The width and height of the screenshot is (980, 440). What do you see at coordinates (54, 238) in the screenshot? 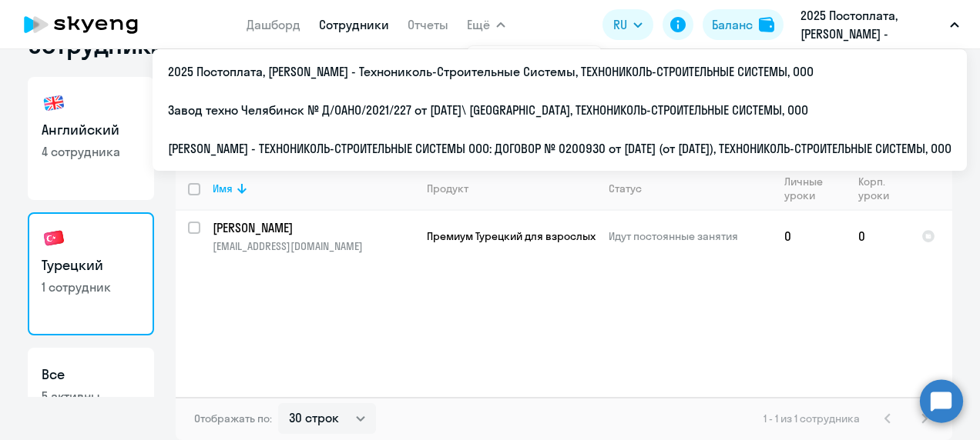
I see `img: turkish` at bounding box center [54, 238].